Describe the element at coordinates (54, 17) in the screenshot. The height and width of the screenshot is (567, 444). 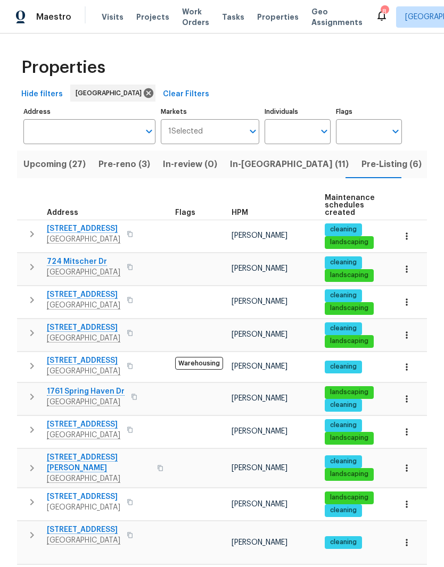
I see `span: Maestro` at that location.